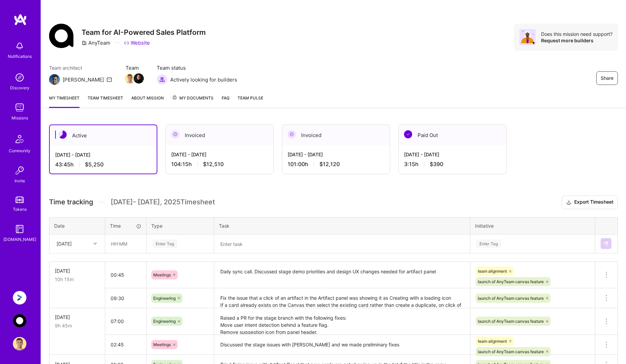 This screenshot has height=364, width=626. I want to click on img: guide book, so click(20, 229).